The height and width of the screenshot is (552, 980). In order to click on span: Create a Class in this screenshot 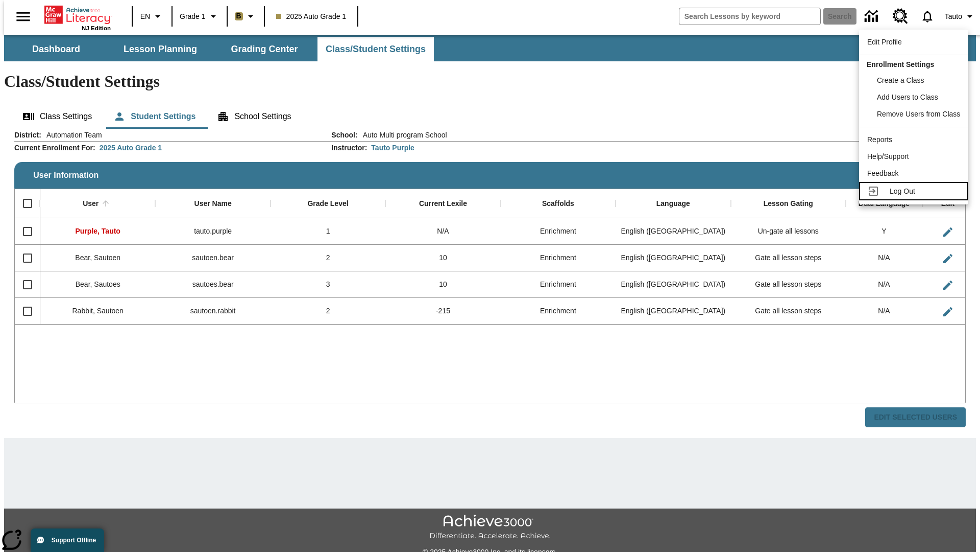, I will do `click(901, 80)`.